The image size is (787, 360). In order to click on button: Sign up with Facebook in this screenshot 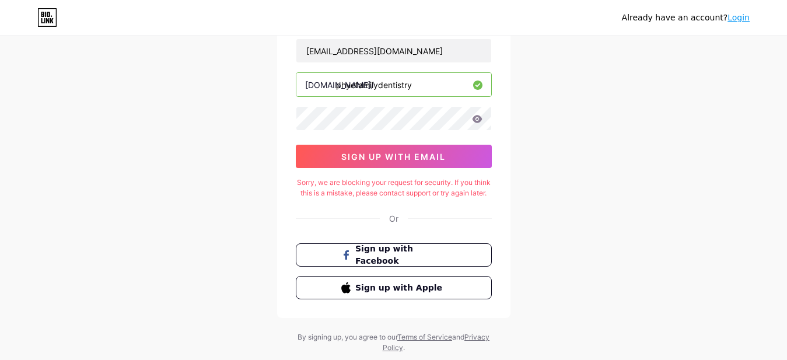, I will do `click(394, 255)`.